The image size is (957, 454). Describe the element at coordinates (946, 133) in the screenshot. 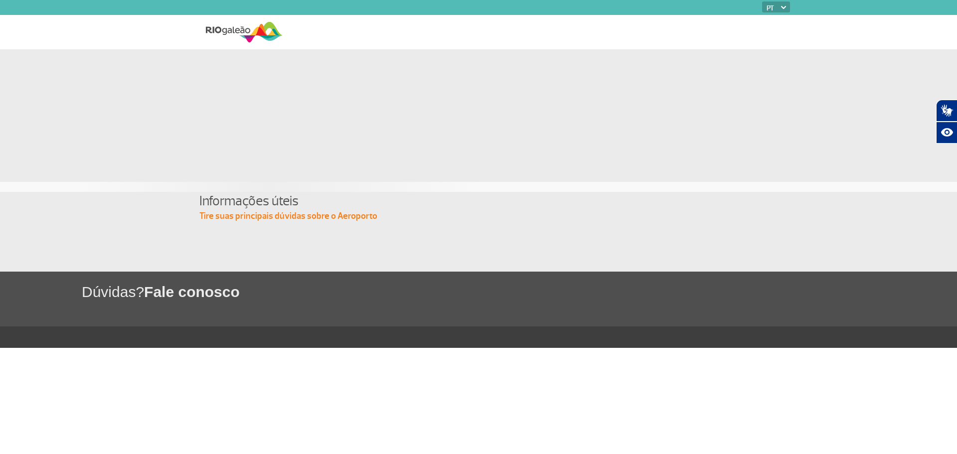

I see `button: Abrir recursos assistivos.` at that location.